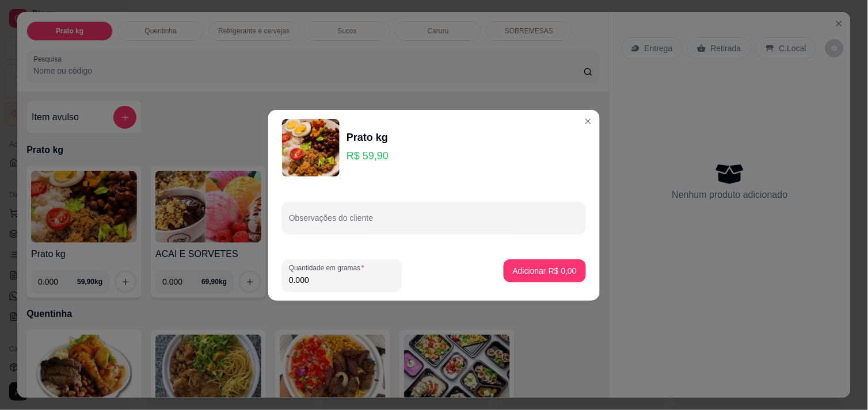  Describe the element at coordinates (329, 268) in the screenshot. I see `label: Quantidade em gramas` at that location.